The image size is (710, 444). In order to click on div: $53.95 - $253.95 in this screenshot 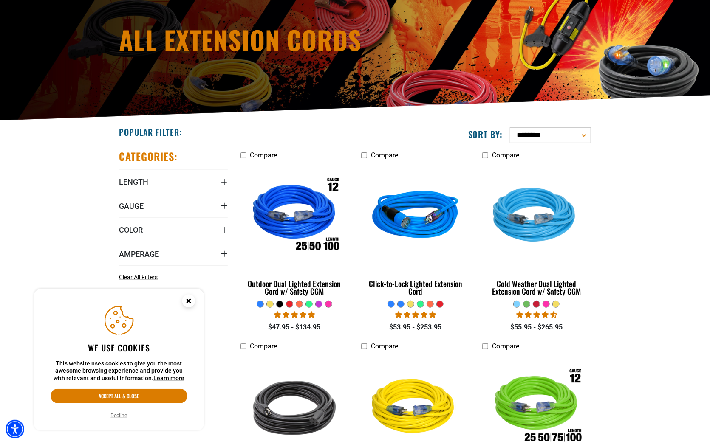, I will do `click(415, 328)`.